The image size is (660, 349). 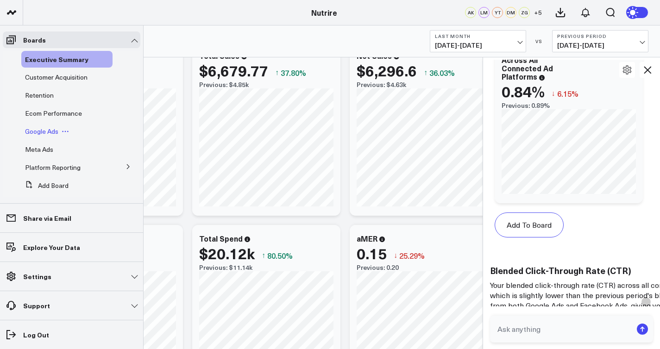 What do you see at coordinates (47, 218) in the screenshot?
I see `p: Share via Email` at bounding box center [47, 218].